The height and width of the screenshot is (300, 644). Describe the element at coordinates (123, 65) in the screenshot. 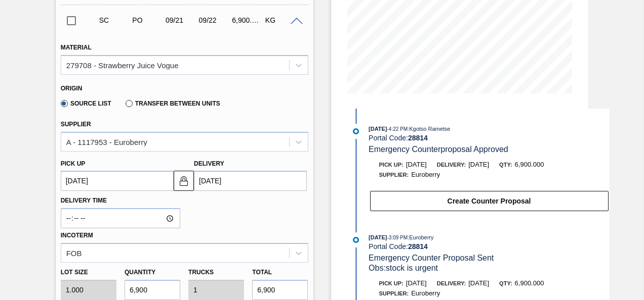

I see `div: 279708 - Strawberry Juice Vogue` at that location.